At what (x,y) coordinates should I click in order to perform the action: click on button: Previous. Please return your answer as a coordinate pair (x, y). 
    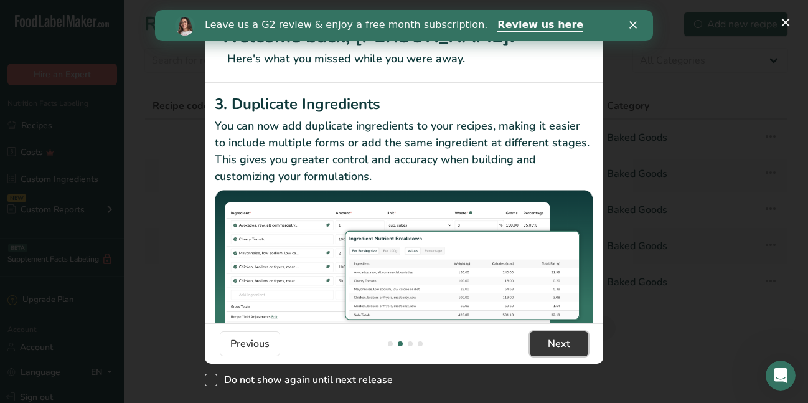
    Looking at the image, I should click on (250, 344).